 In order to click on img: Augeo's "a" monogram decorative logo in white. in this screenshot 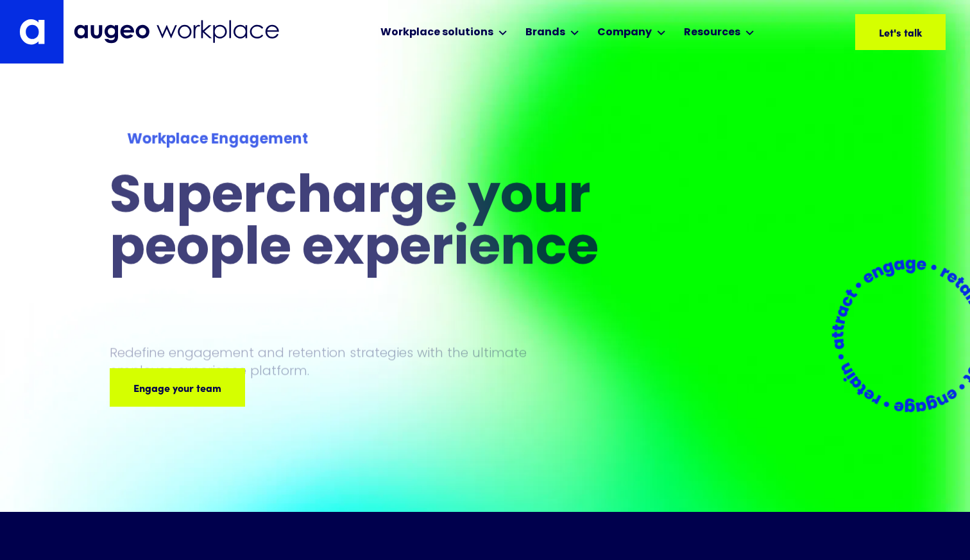, I will do `click(32, 31)`.